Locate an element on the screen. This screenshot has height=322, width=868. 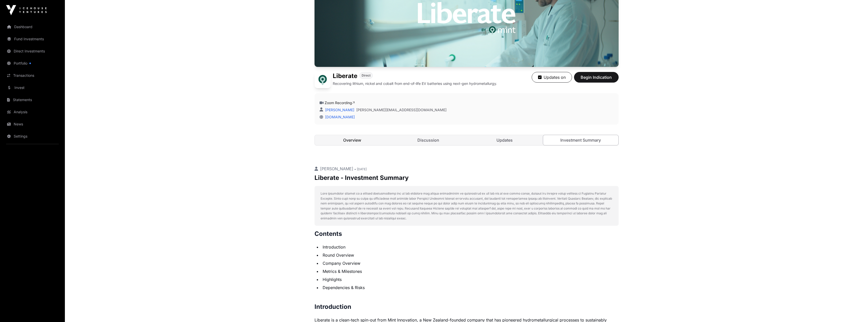
button: Begin Indication is located at coordinates (597, 77).